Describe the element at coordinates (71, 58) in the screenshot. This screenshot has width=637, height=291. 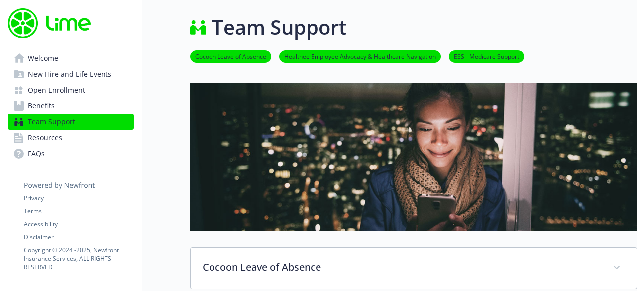
I see `a: Welcome` at that location.